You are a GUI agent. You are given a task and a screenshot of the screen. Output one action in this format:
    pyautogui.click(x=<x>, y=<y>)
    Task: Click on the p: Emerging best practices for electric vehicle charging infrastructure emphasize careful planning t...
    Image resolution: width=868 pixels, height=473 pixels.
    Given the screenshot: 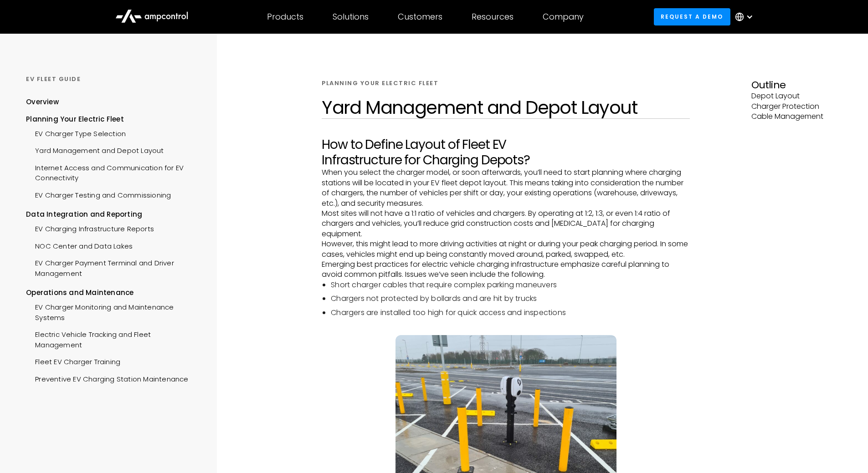 What is the action you would take?
    pyautogui.click(x=506, y=269)
    